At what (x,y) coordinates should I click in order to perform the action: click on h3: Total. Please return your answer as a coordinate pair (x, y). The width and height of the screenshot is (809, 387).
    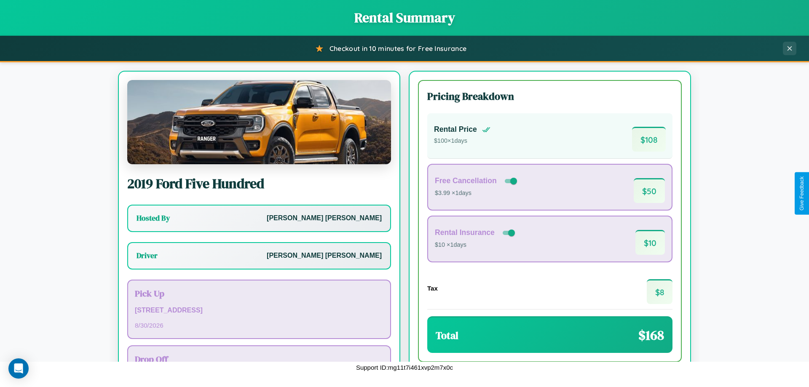
    Looking at the image, I should click on (447, 336).